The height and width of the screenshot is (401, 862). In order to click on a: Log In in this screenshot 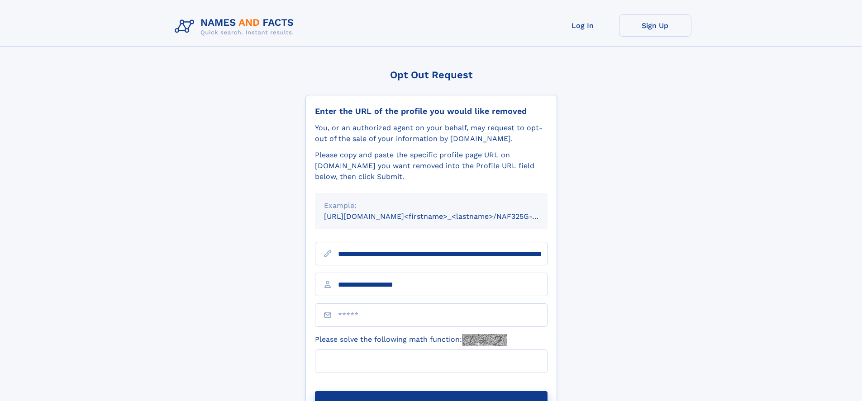, I will do `click(582, 25)`.